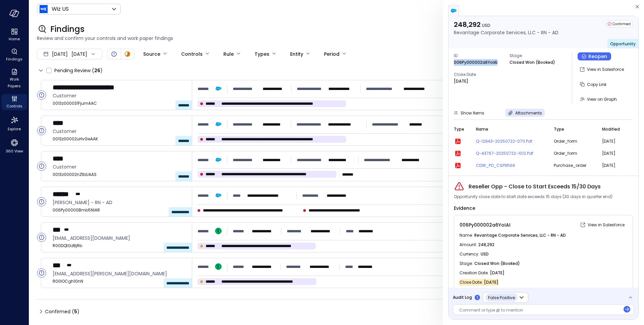 Image resolution: width=644 pixels, height=325 pixels. I want to click on span: Reseller Opp - Close to Start Exceeds 15/30 Days, so click(535, 187).